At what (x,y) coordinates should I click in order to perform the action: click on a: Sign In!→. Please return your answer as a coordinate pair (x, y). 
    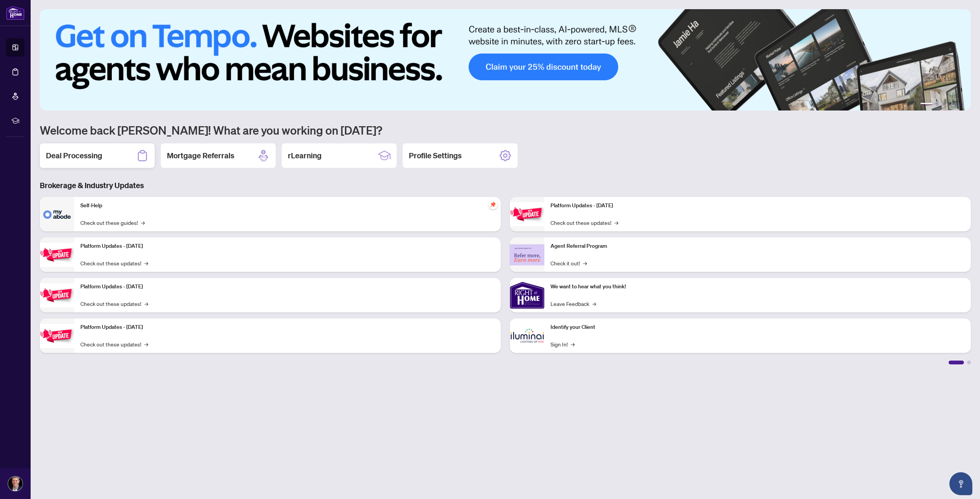
    Looking at the image, I should click on (562, 345).